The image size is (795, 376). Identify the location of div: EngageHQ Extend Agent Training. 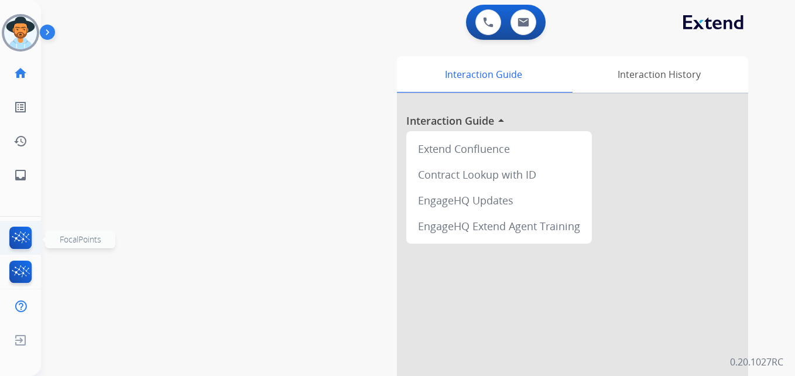
(499, 226).